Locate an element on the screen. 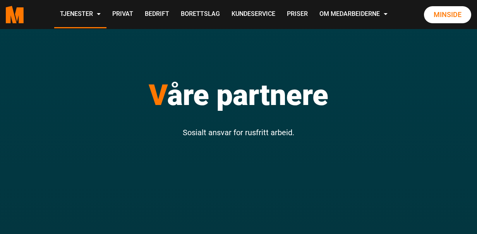 The height and width of the screenshot is (234, 477). a: Minside is located at coordinates (447, 15).